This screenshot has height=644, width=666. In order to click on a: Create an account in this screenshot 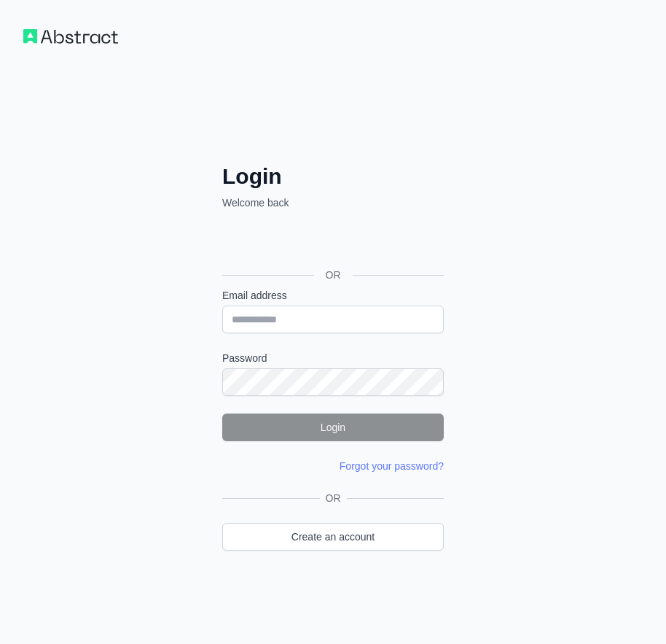, I will do `click(333, 537)`.